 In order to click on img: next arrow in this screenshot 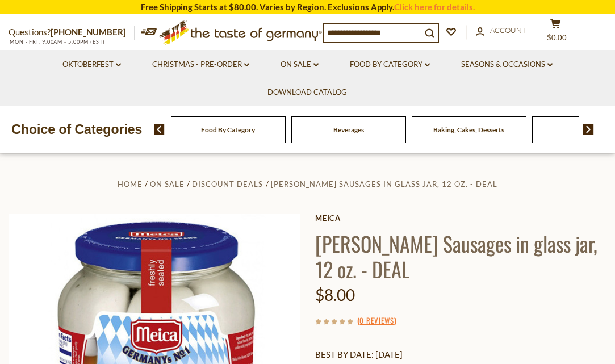, I will do `click(588, 129)`.